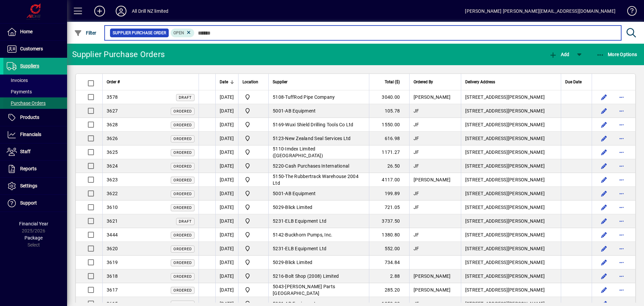 The image size is (644, 306). What do you see at coordinates (35, 134) in the screenshot?
I see `a: Financials` at bounding box center [35, 134].